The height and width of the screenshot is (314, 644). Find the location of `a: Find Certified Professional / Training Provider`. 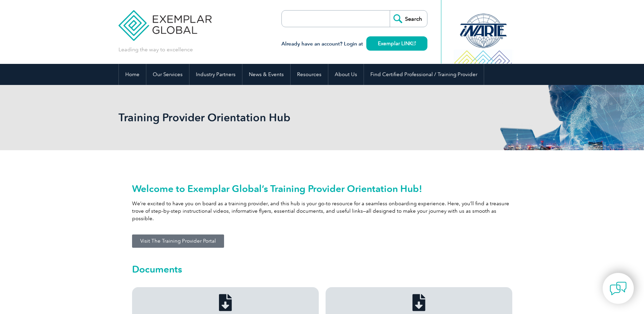

a: Find Certified Professional / Training Provider is located at coordinates (424, 74).